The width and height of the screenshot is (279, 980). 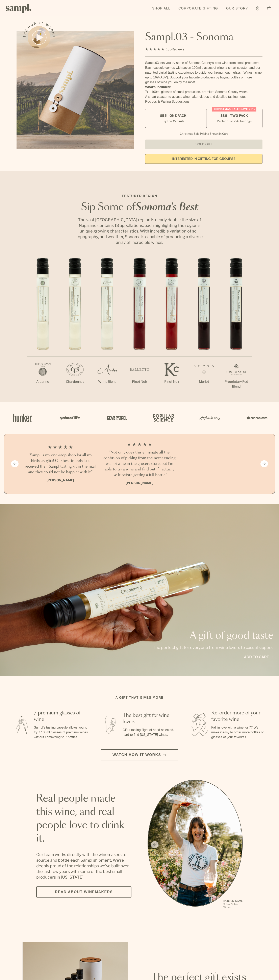 I want to click on p: A gift of good taste, so click(x=213, y=636).